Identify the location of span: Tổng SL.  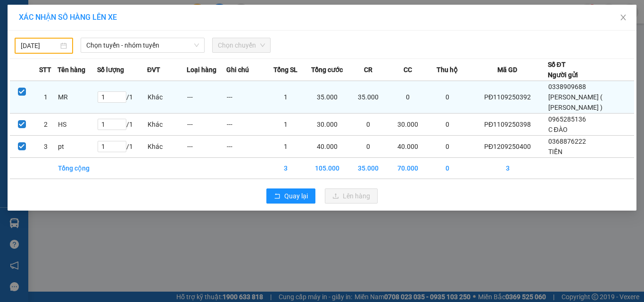
(285, 70).